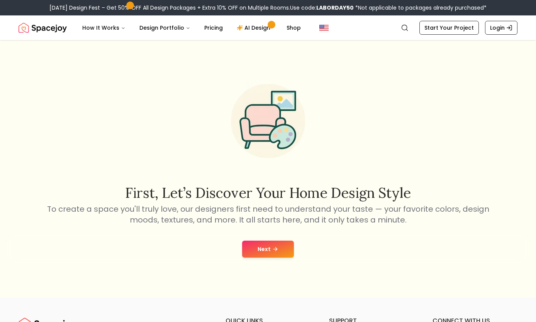 This screenshot has width=536, height=322. What do you see at coordinates (268, 193) in the screenshot?
I see `h2: First, let’s discover your home design style` at bounding box center [268, 193].